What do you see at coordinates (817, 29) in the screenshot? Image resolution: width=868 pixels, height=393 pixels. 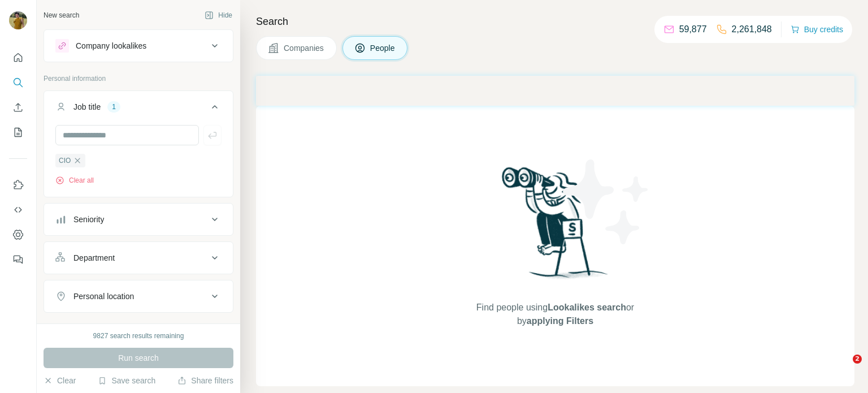 I see `button: Buy credits` at bounding box center [817, 29].